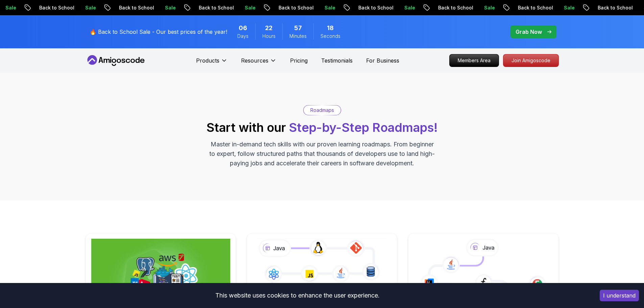  I want to click on a: Pricing, so click(299, 61).